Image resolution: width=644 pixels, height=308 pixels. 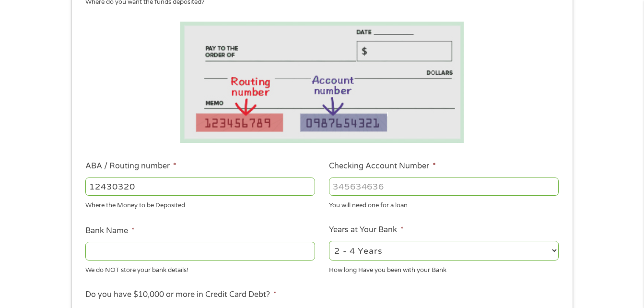 What do you see at coordinates (366, 230) in the screenshot?
I see `label: Years at Your Bank` at bounding box center [366, 230].